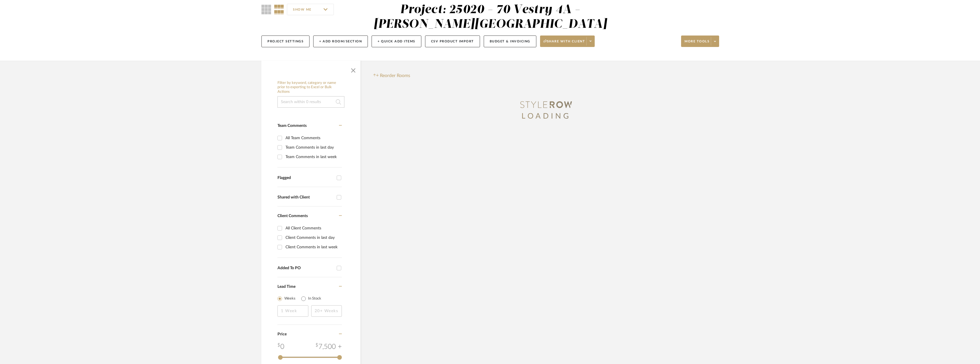 This screenshot has width=980, height=364. Describe the element at coordinates (282, 334) in the screenshot. I see `span: Price` at that location.